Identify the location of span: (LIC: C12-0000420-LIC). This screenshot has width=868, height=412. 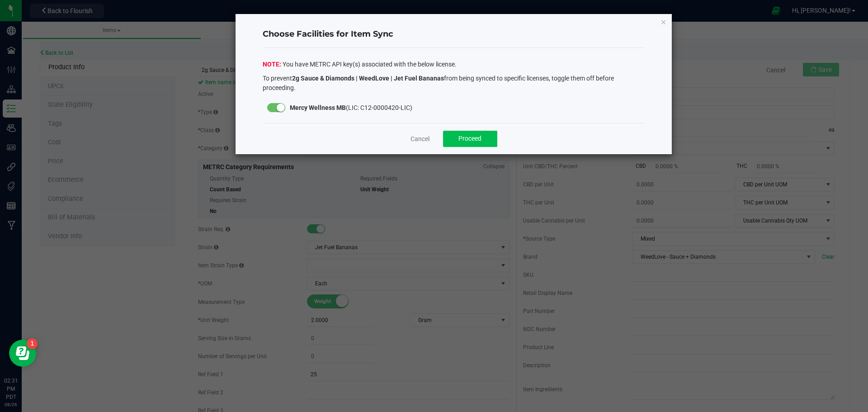
(351, 107).